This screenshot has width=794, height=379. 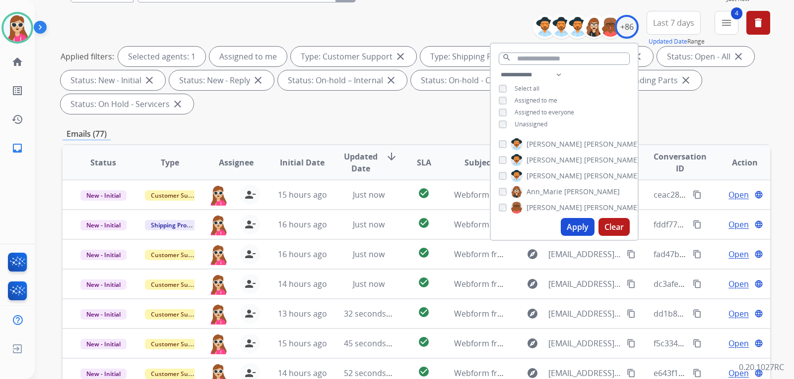 I want to click on button: Clear, so click(x=613, y=227).